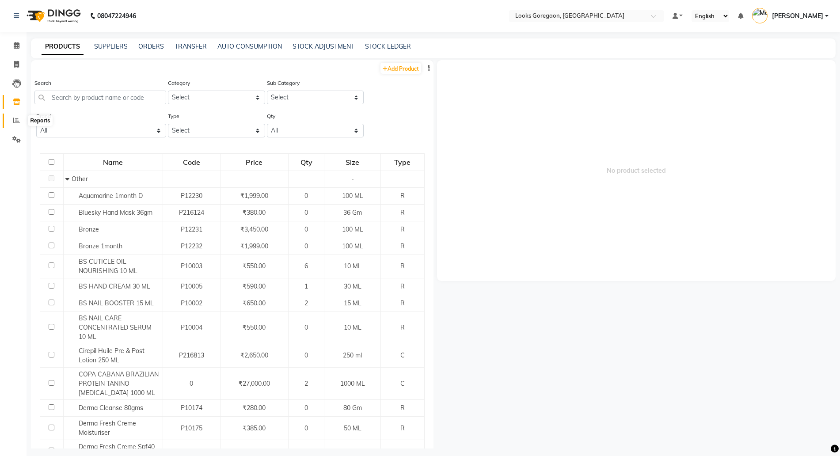  I want to click on span: 1, so click(306, 286).